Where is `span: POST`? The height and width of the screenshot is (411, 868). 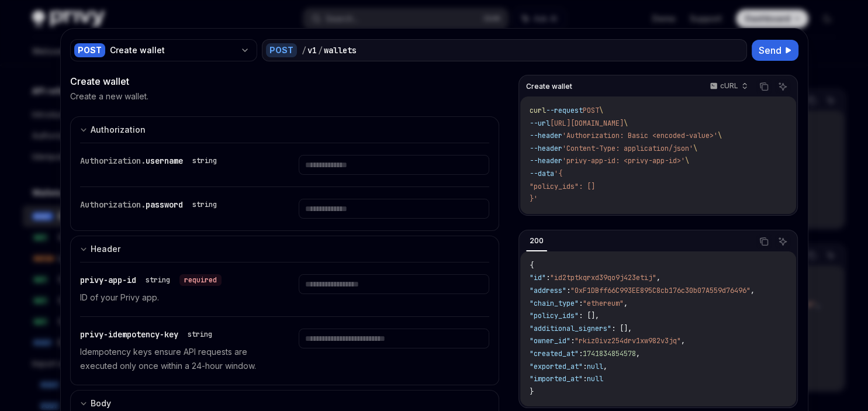
span: POST is located at coordinates (591, 110).